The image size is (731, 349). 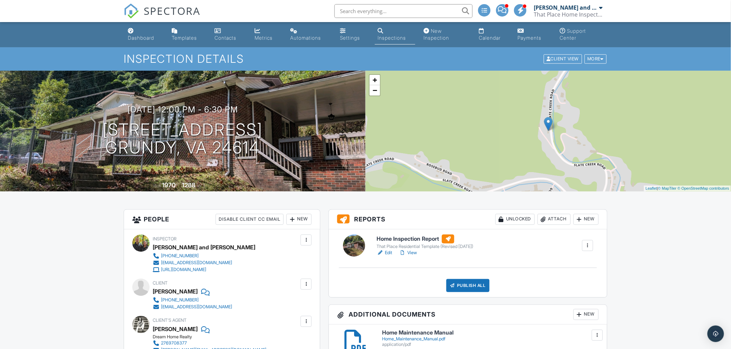 I want to click on div: Client View, so click(x=563, y=59).